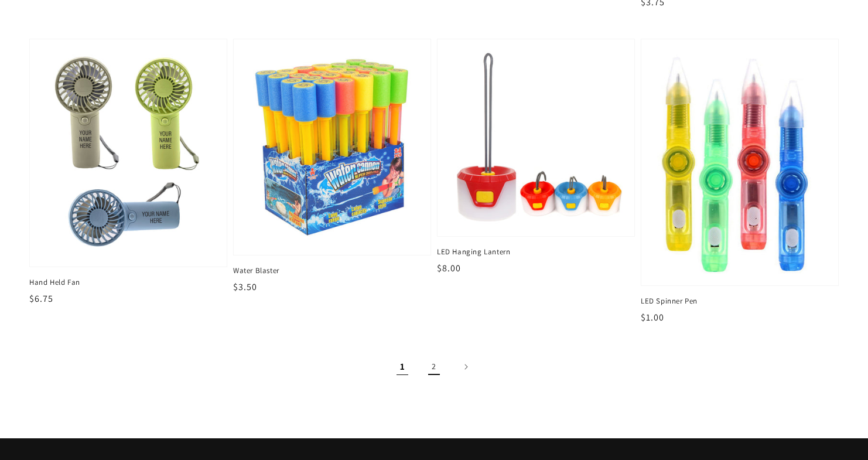 The height and width of the screenshot is (460, 868). I want to click on img: Hand Held Fan, so click(128, 153).